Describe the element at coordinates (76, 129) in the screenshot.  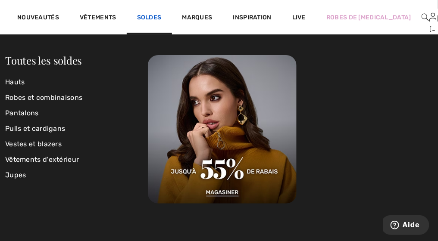
I see `a: Pulls et cardigans` at that location.